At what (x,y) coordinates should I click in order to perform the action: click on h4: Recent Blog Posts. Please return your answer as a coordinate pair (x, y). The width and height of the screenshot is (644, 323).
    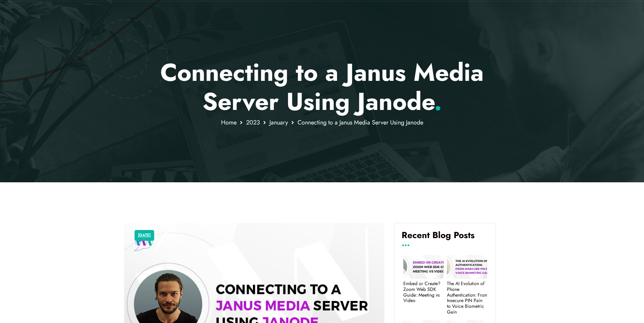
    Looking at the image, I should click on (445, 238).